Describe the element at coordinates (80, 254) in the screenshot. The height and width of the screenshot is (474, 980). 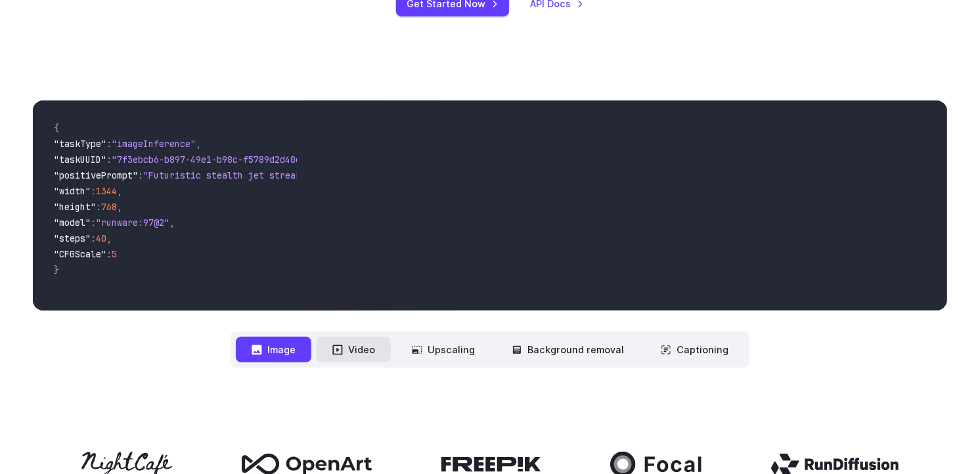
I see `span: "CFGScale"` at that location.